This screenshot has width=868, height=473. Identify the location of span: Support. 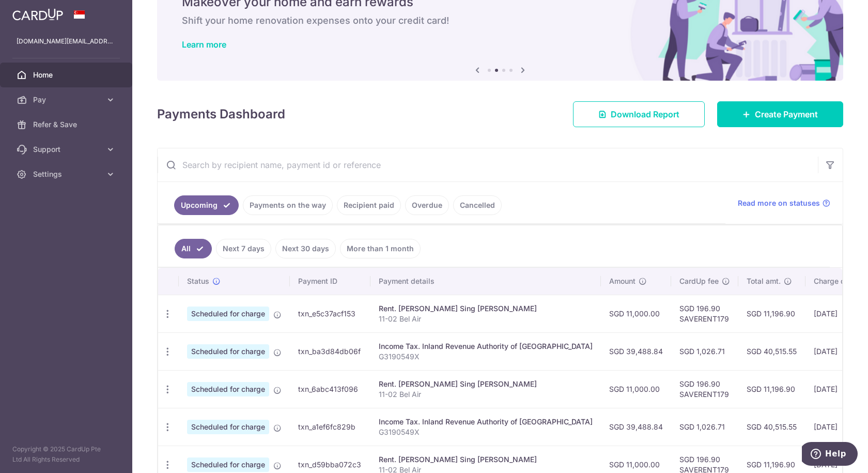
(67, 150).